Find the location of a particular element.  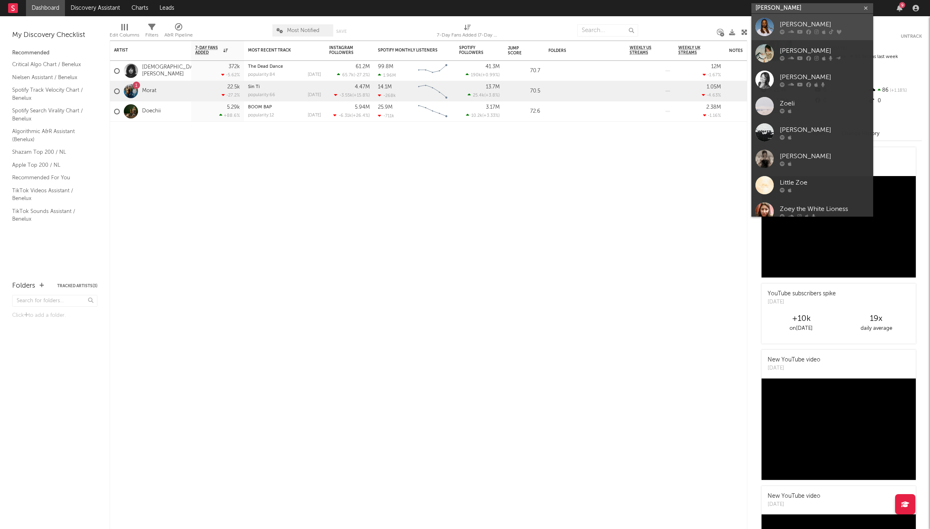

div: New YouTube video is located at coordinates (794, 360).